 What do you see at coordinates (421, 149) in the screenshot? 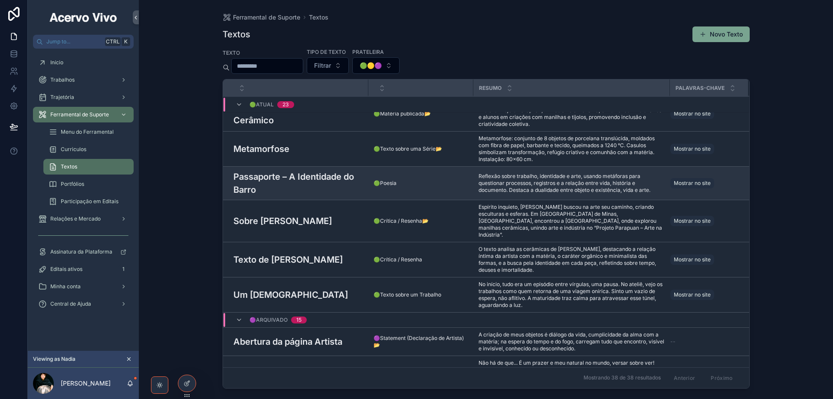
I see `a: 🟢Texto sobre uma Série📂` at bounding box center [421, 149].